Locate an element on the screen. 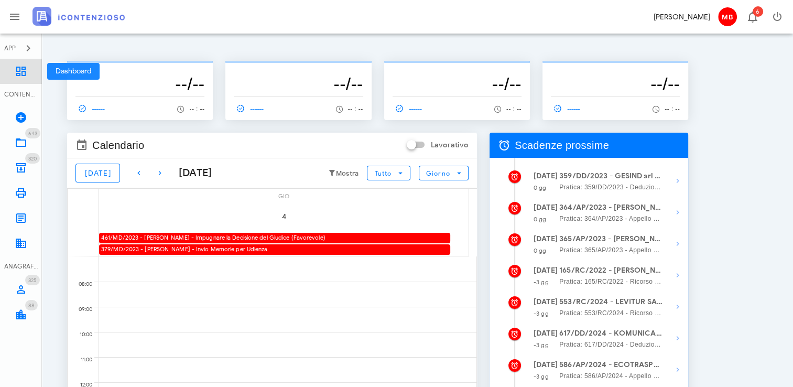 This screenshot has width=793, height=387. button: Tutto is located at coordinates (388, 173).